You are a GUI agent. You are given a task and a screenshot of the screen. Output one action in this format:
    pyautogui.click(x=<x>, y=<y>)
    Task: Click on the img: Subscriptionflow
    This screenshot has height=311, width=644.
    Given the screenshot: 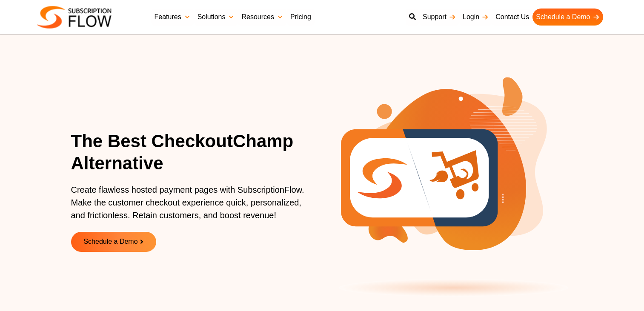 What is the action you would take?
    pyautogui.click(x=74, y=17)
    